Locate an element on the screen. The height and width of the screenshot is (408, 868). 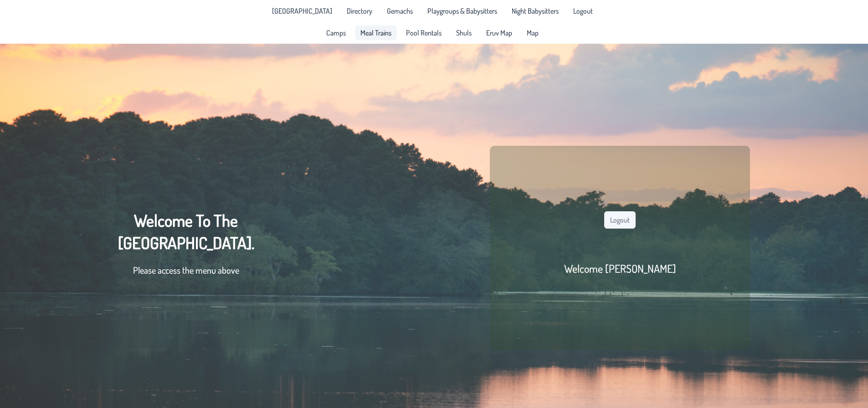
span: Eruv Map is located at coordinates (499, 33).